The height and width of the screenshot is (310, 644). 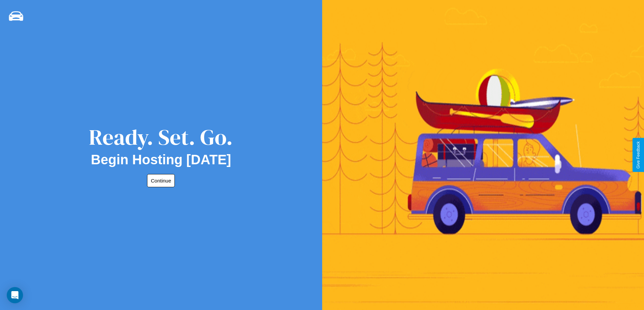 What do you see at coordinates (161, 180) in the screenshot?
I see `button: Continue` at bounding box center [161, 180].